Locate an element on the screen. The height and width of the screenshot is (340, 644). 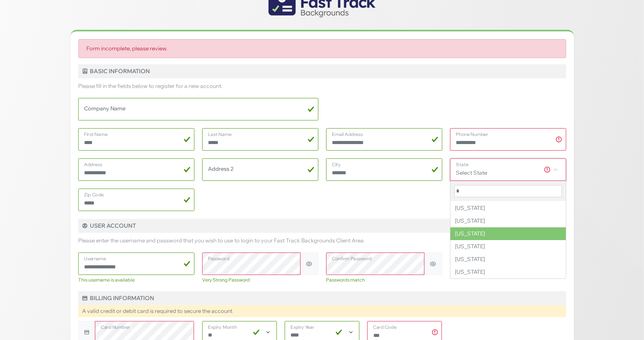
p: Please enter the username and password that you wish to use to login to your Fast Track Backgroun... is located at coordinates (322, 241).